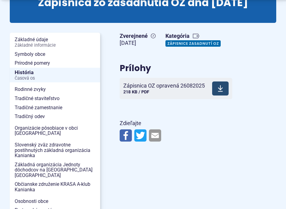 Image resolution: width=286 pixels, height=209 pixels. Describe the element at coordinates (55, 75) in the screenshot. I see `span: História` at that location.